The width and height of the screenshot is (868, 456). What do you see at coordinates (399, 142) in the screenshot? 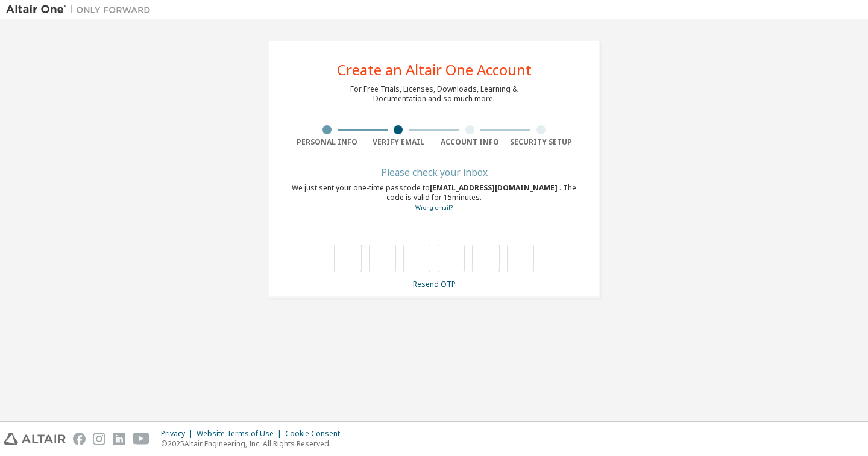
I see `div: Verify Email` at bounding box center [399, 142].